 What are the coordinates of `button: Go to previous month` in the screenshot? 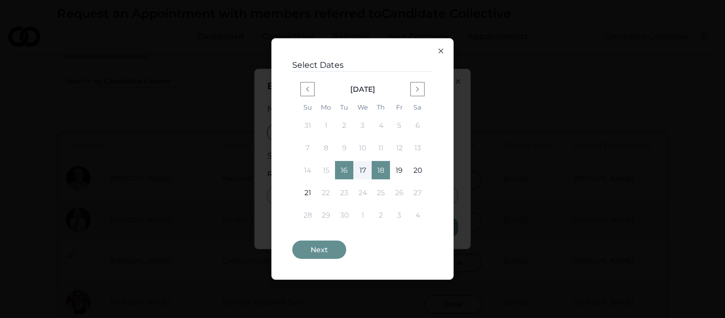 It's located at (308, 89).